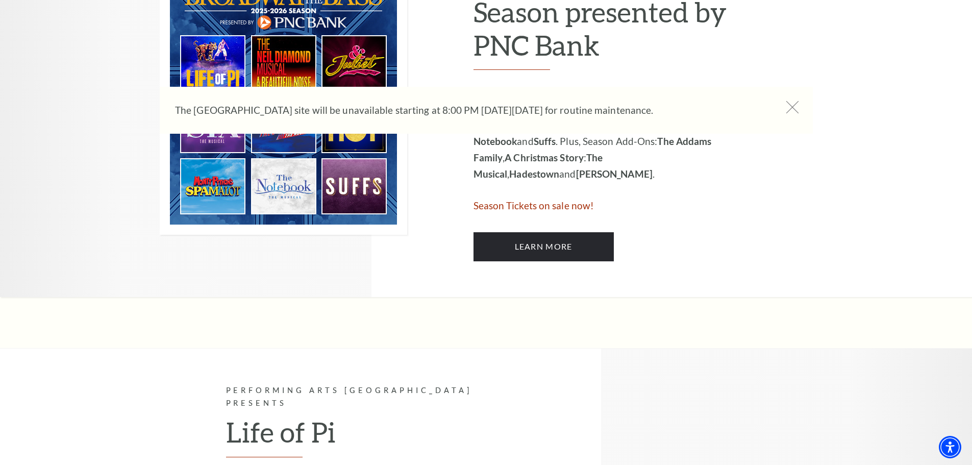  Describe the element at coordinates (544, 157) in the screenshot. I see `strong: A Christmas Story` at that location.